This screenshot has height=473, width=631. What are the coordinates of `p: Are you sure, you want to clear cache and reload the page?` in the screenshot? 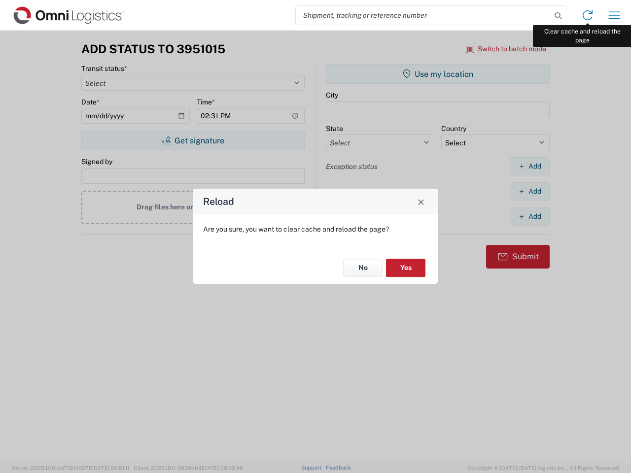 It's located at (316, 229).